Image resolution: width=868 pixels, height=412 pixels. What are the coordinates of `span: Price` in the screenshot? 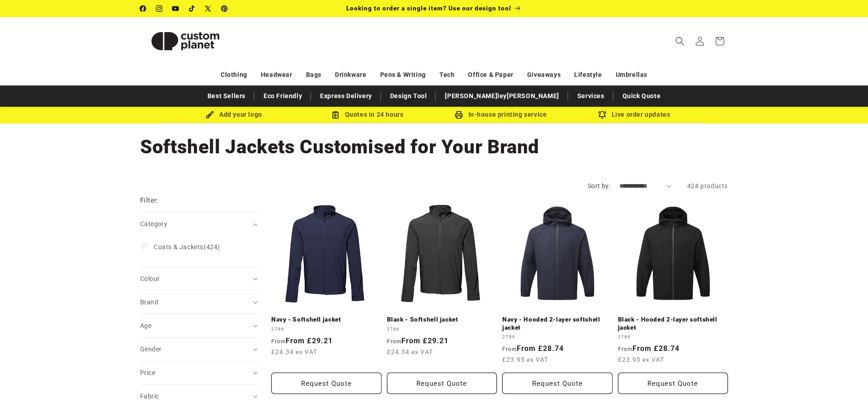 It's located at (147, 373).